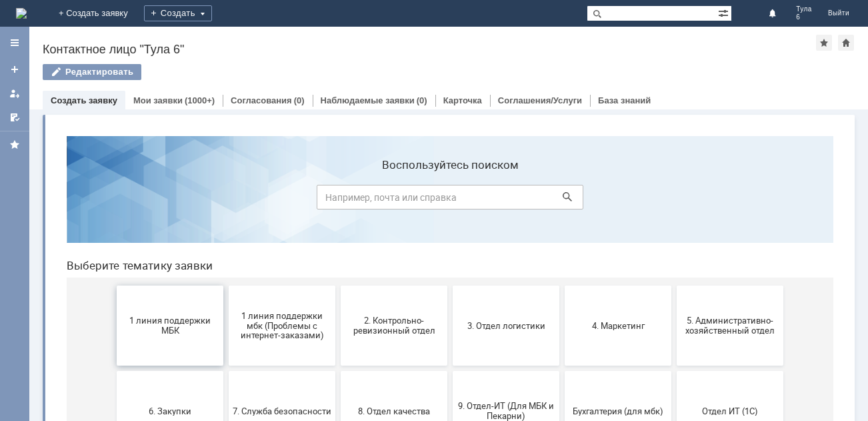 The width and height of the screenshot is (868, 421). What do you see at coordinates (114, 200) in the screenshot?
I see `span: 1 линия поддержки МБК` at bounding box center [114, 200].